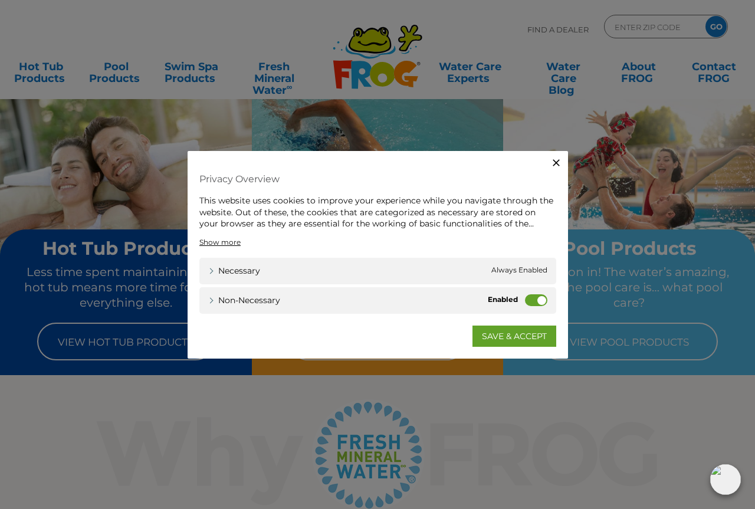 This screenshot has height=509, width=755. What do you see at coordinates (378, 179) in the screenshot?
I see `h4: Privacy Overview` at bounding box center [378, 179].